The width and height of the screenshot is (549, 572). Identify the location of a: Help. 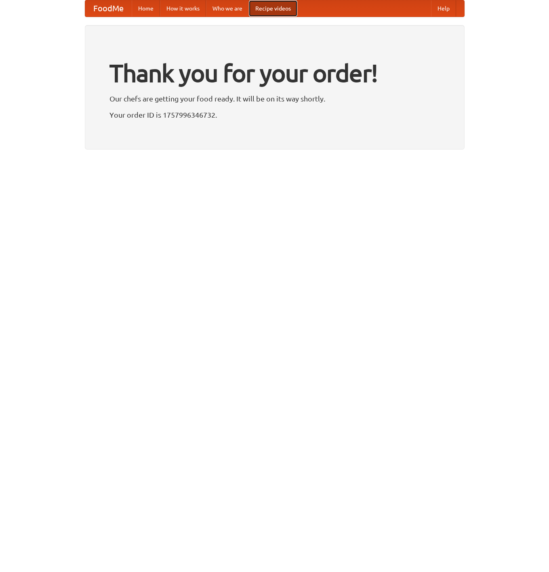
(444, 8).